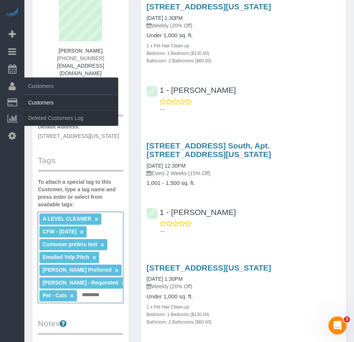 This screenshot has width=354, height=342. I want to click on span: Customers, so click(71, 86).